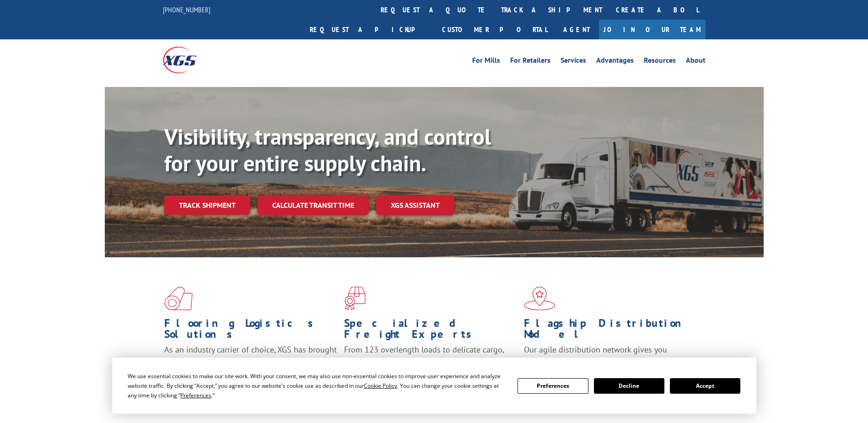 This screenshot has width=868, height=423. Describe the element at coordinates (317, 385) in the screenshot. I see `div: We use essential cookies to make our site work. With your consent, we may also use non-essential ...` at that location.